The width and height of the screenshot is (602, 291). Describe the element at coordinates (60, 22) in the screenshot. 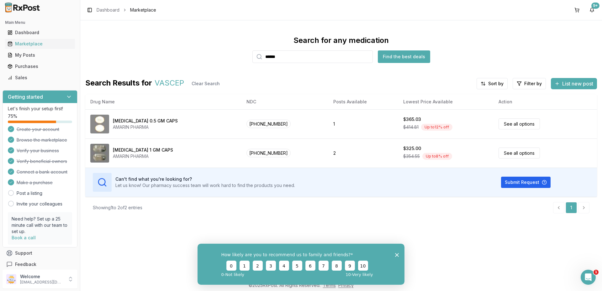

I see `button: 2` at that location.